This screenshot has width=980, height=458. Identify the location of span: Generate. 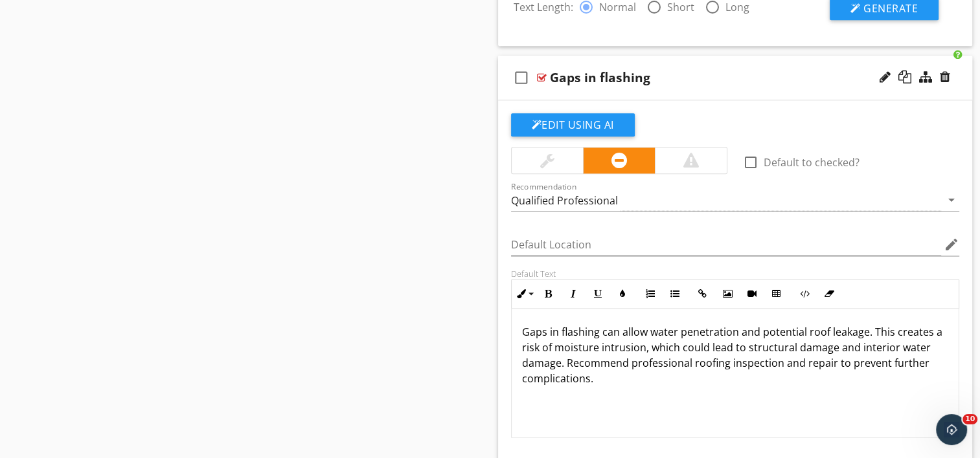
(891, 9).